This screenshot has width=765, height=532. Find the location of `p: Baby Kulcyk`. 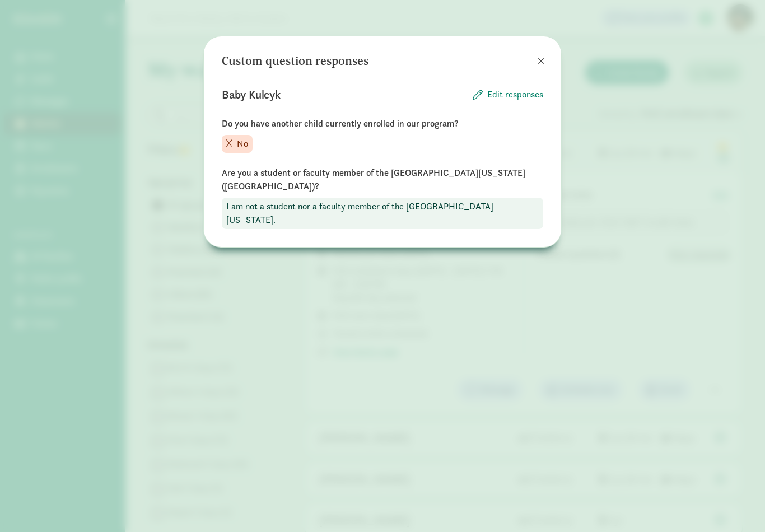

p: Baby Kulcyk is located at coordinates (251, 94).